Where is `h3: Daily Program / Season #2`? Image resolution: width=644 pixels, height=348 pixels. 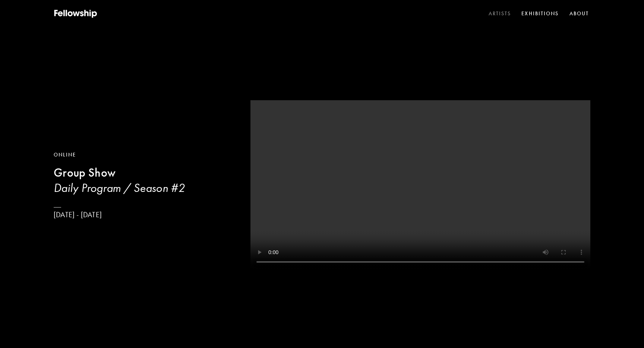 h3: Daily Program / Season #2 is located at coordinates (119, 188).